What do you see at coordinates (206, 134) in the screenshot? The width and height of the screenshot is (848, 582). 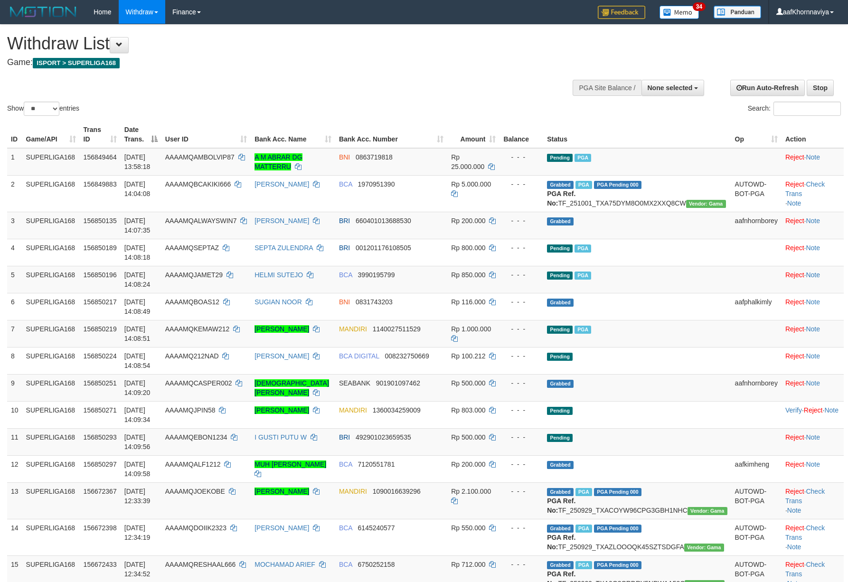 I see `th: User ID: activate to sort column ascending` at bounding box center [206, 134].